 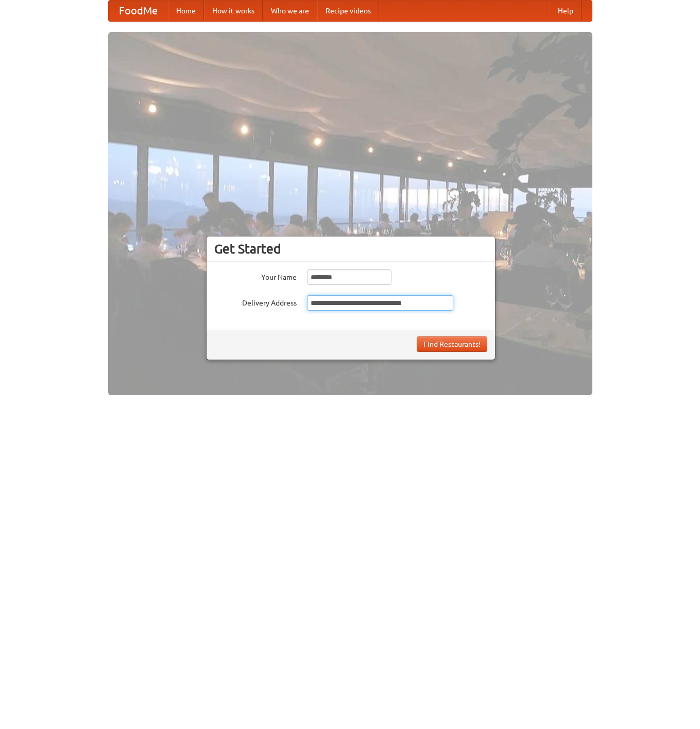 What do you see at coordinates (452, 344) in the screenshot?
I see `button: Find Restaurants!` at bounding box center [452, 344].